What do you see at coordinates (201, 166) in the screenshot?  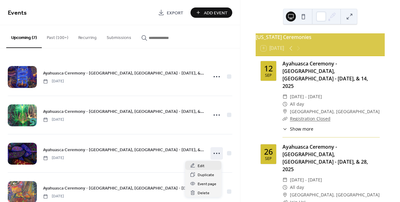 I see `span: Edit` at bounding box center [201, 166].